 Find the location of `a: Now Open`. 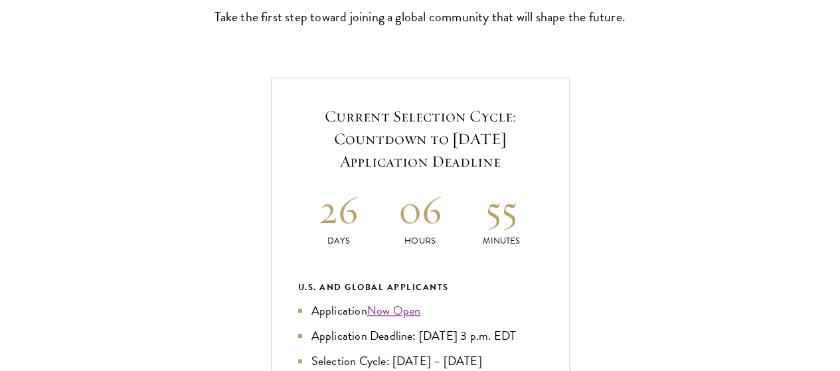

a: Now Open is located at coordinates (394, 310).